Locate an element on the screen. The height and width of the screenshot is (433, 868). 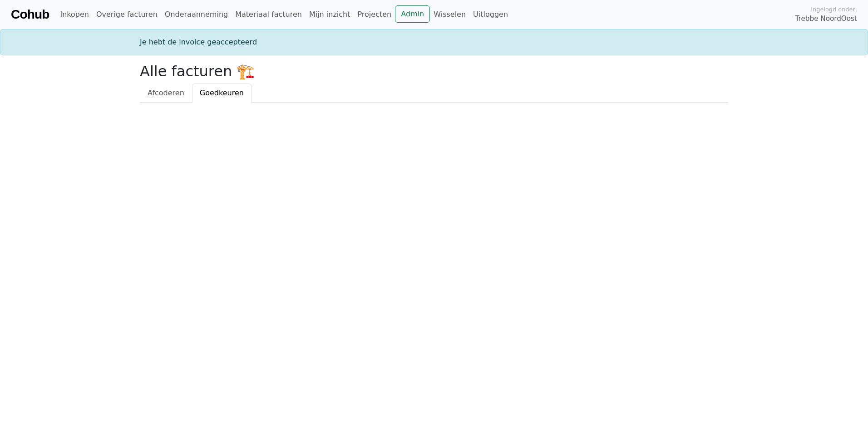
a: Afcoderen is located at coordinates (166, 93).